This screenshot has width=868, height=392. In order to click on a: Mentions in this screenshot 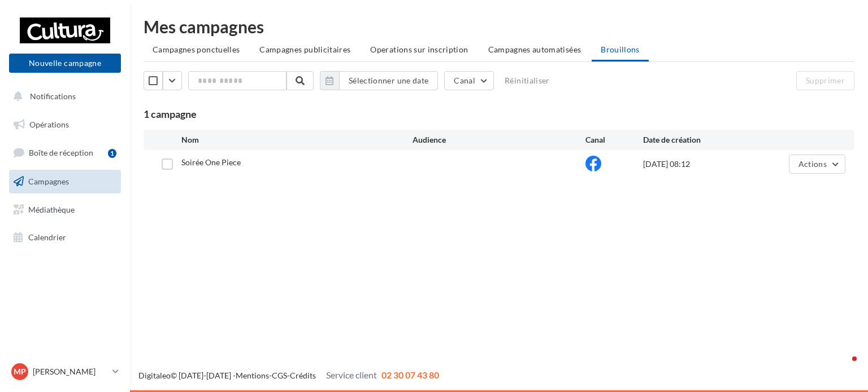, I will do `click(252, 376)`.